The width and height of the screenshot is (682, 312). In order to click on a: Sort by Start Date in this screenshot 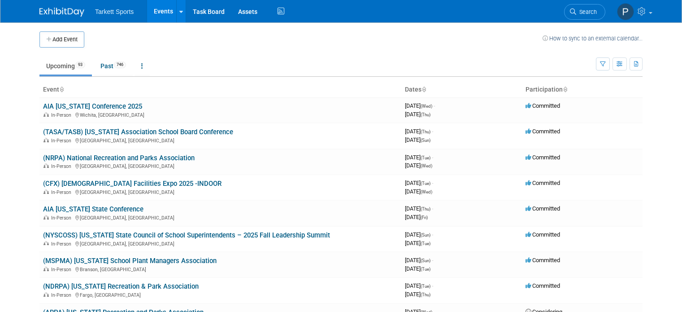, I will do `click(424, 89)`.